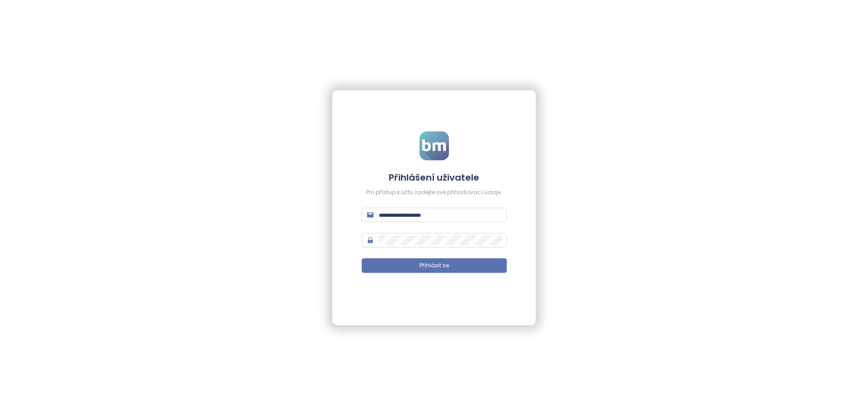 The image size is (868, 415). Describe the element at coordinates (434, 192) in the screenshot. I see `div: Pro přístup k účtu zadejte své přihlašovací údaje.` at that location.